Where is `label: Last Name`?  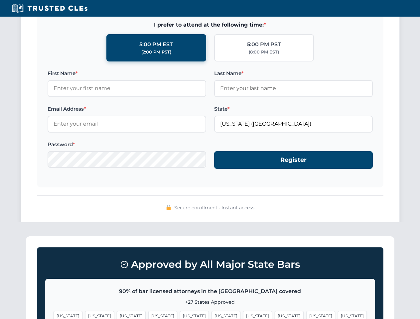
label: Last Name is located at coordinates (293, 73).